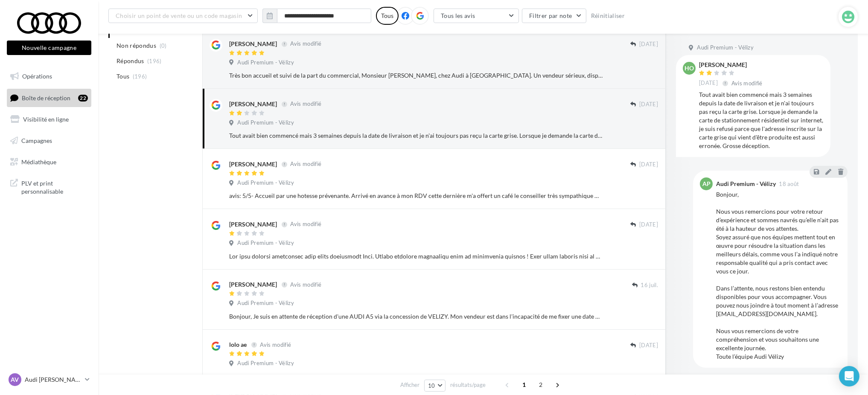 Image resolution: width=868 pixels, height=395 pixels. I want to click on div: Tous, so click(387, 16).